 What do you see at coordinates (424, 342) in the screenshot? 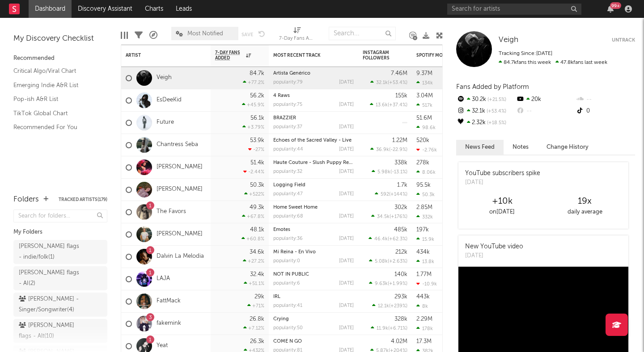
I see `div: 17.3M` at bounding box center [424, 342].